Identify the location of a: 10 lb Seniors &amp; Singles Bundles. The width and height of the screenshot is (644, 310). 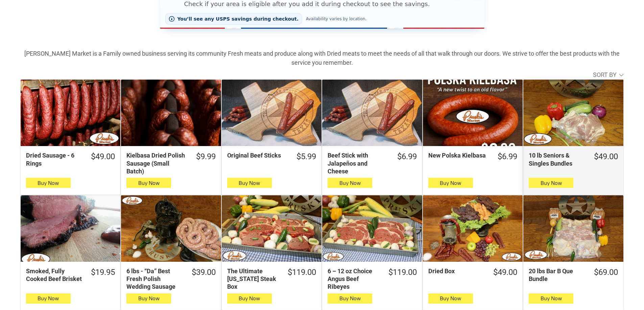
(573, 113).